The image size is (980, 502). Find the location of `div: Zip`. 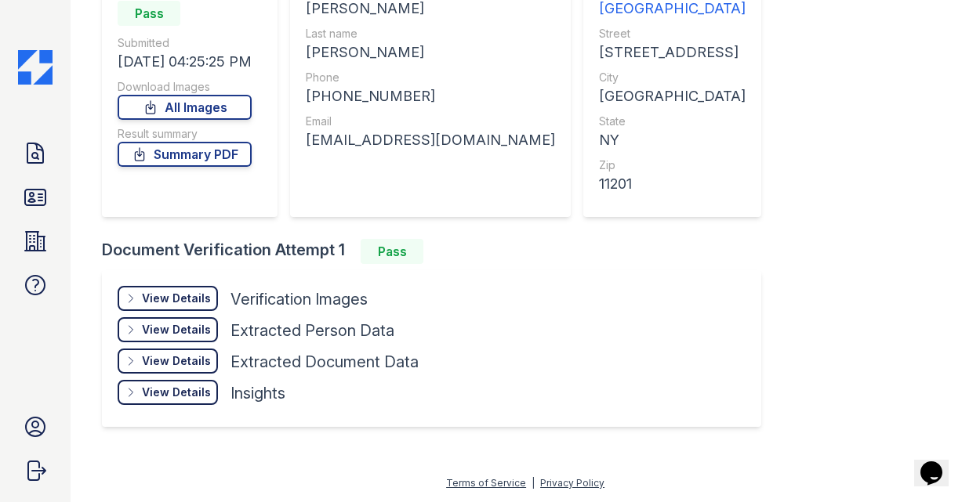

div: Zip is located at coordinates (672, 165).